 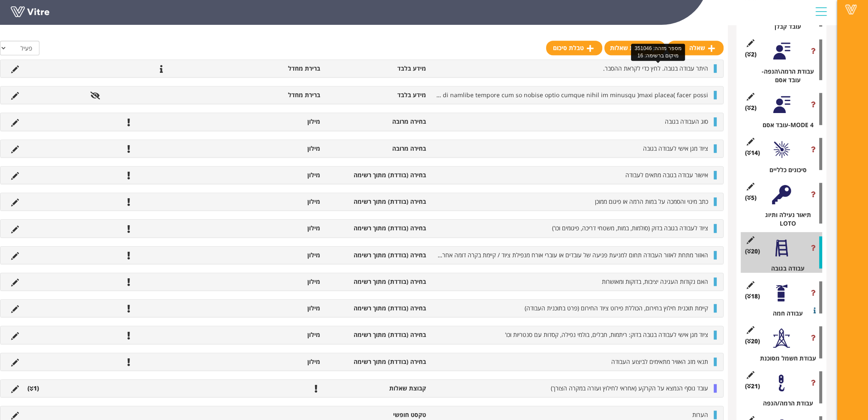 What do you see at coordinates (695, 48) in the screenshot?
I see `a: שאלה` at bounding box center [695, 48].